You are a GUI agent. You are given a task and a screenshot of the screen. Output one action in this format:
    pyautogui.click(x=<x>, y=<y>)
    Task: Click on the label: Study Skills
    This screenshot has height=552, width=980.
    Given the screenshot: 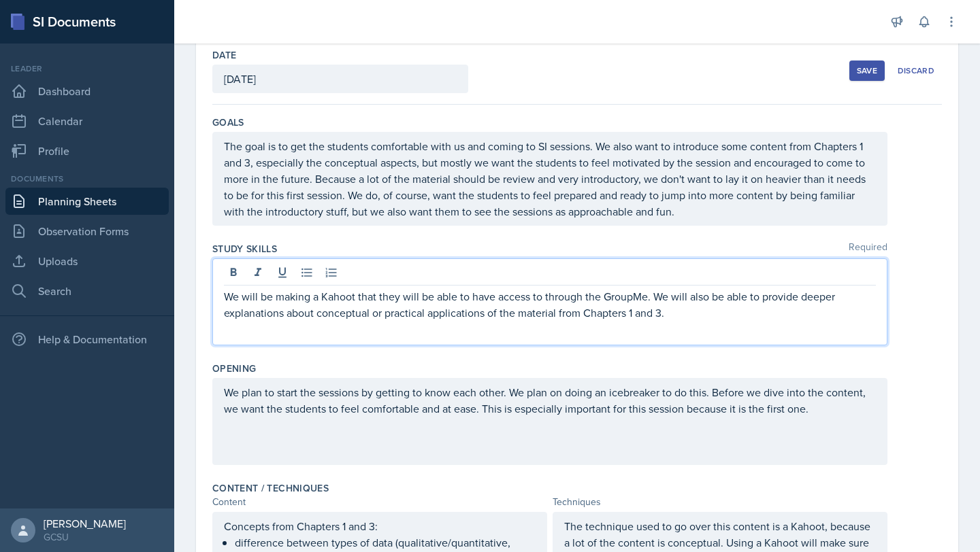 What is the action you would take?
    pyautogui.click(x=244, y=249)
    